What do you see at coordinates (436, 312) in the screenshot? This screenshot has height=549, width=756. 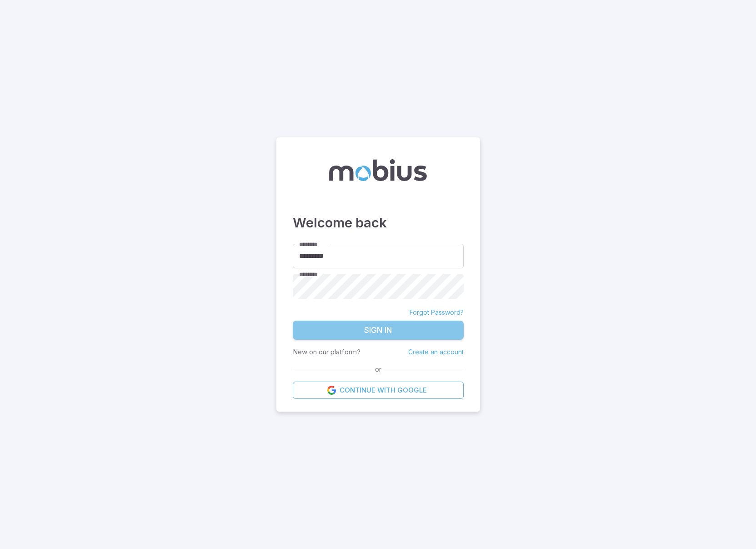 I see `a: Forgot Password?` at bounding box center [436, 312].